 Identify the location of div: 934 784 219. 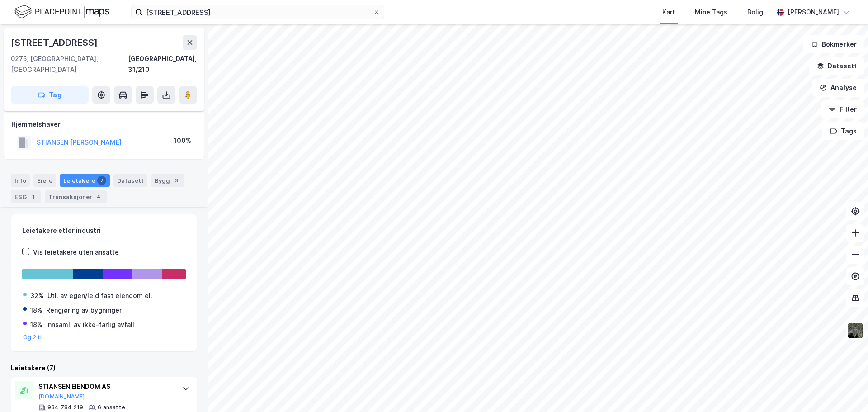
(65, 408).